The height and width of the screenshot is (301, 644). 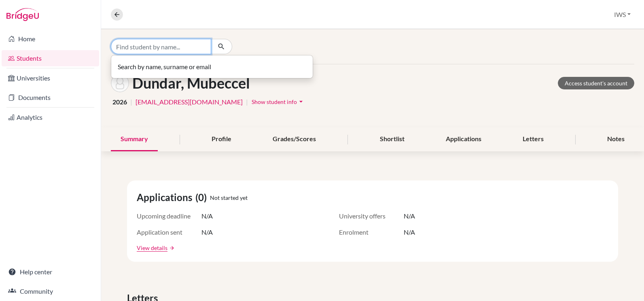 I want to click on span: (0), so click(x=202, y=197).